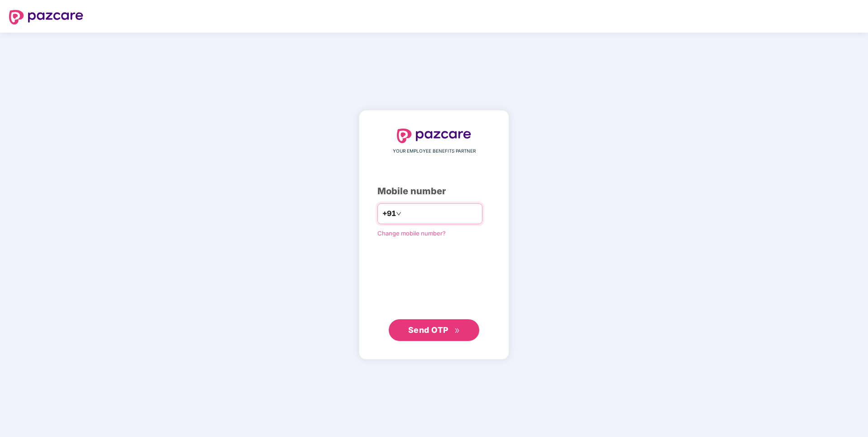  Describe the element at coordinates (434, 191) in the screenshot. I see `div: Mobile number` at that location.